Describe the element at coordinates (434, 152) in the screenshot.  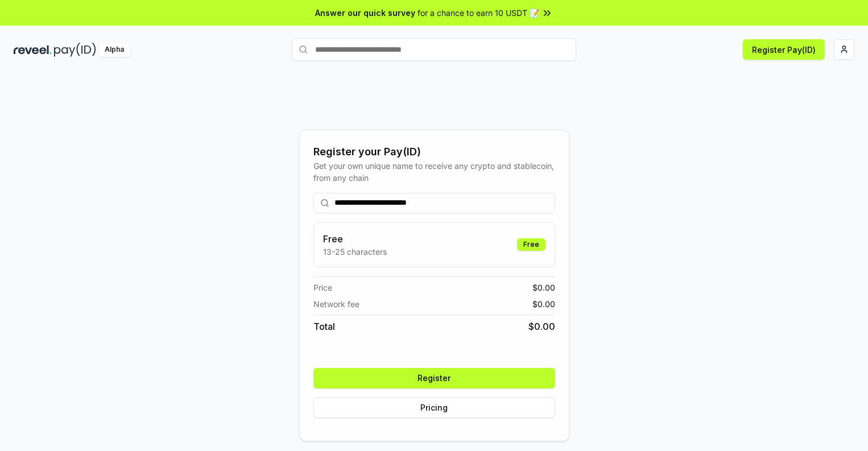
I see `div: Register your Pay(ID)` at that location.